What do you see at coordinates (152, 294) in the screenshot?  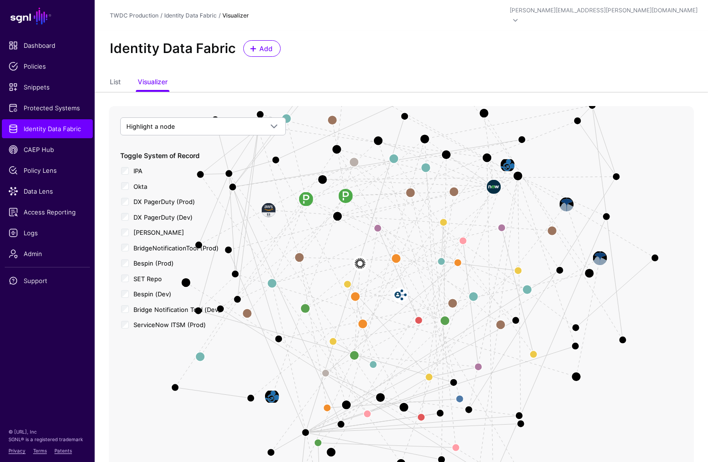 I see `span: Bespin (Dev)` at bounding box center [152, 294].